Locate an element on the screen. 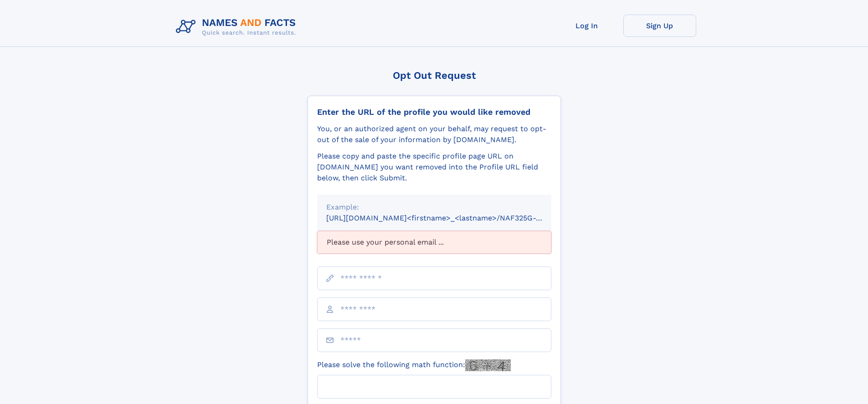 Image resolution: width=868 pixels, height=404 pixels. img: Logo Names and Facts is located at coordinates (238, 27).